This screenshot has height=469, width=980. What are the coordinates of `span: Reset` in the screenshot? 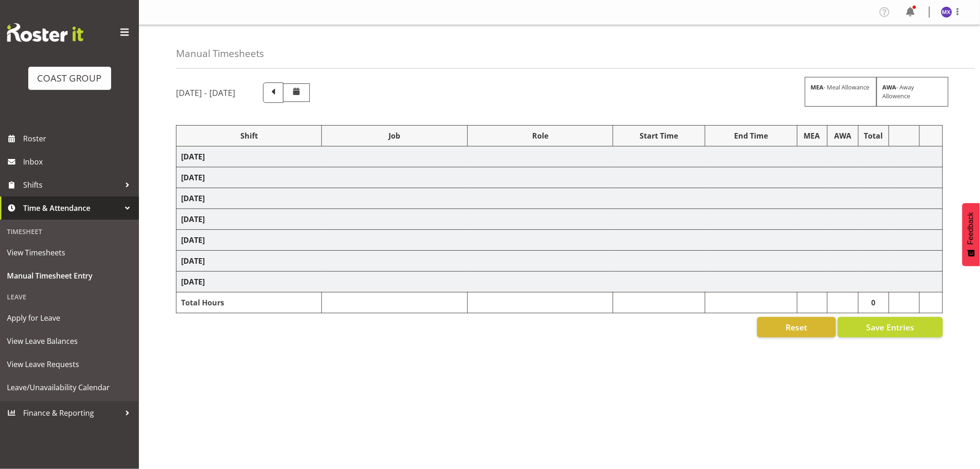 It's located at (796, 327).